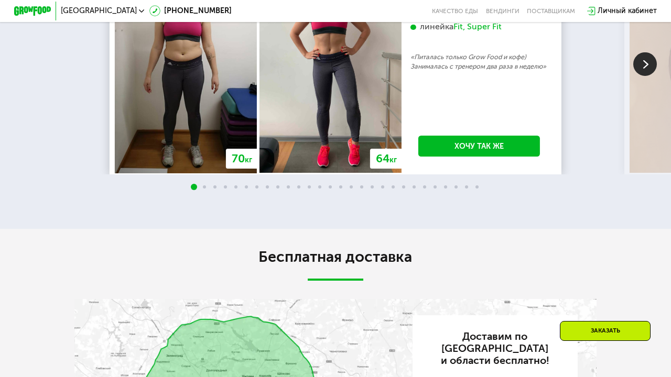 This screenshot has width=671, height=377. I want to click on p: «Питалась только Grow Food и кофе) Занималась с тренером два раза в неделю», so click(478, 62).